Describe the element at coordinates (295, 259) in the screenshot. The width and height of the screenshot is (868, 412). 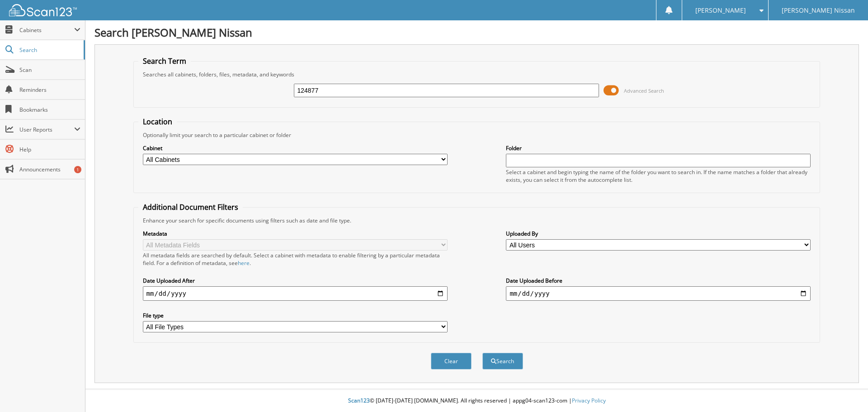
I see `div: All metadata fields are searched by default. Select a cabinet with metadata to enable filtering b...` at that location.